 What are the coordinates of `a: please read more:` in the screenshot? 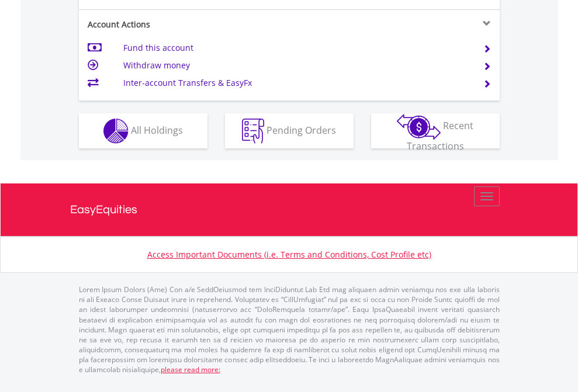 It's located at (191, 369).